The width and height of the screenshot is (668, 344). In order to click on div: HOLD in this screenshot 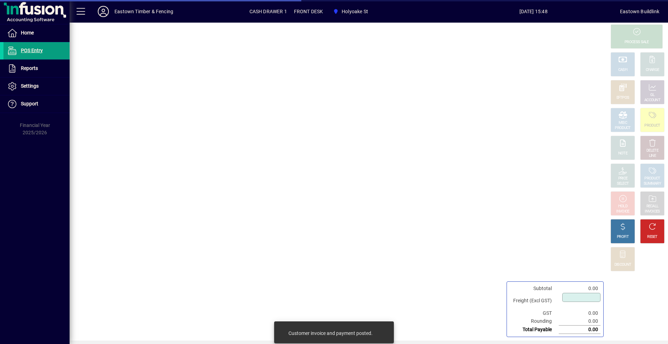, I will do `click(623, 206)`.